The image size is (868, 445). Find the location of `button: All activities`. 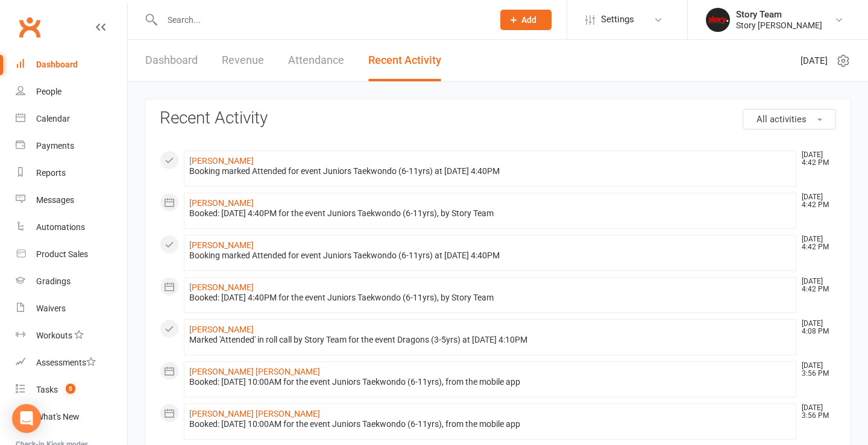

button: All activities is located at coordinates (790, 120).